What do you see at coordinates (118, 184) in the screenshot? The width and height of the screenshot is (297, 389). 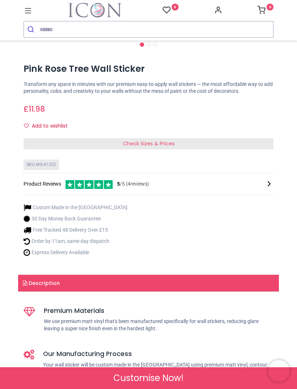 I see `span: 5` at bounding box center [118, 184].